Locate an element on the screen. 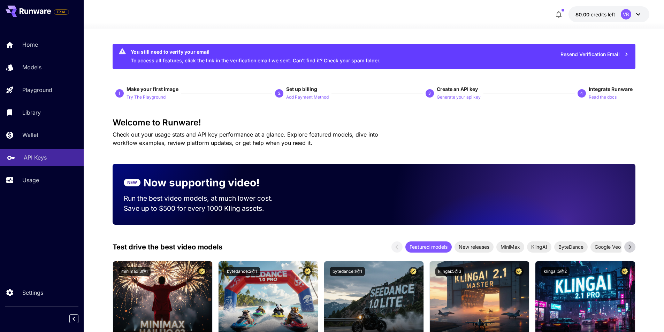 This screenshot has height=332, width=664. button: Add Payment Method is located at coordinates (308, 97).